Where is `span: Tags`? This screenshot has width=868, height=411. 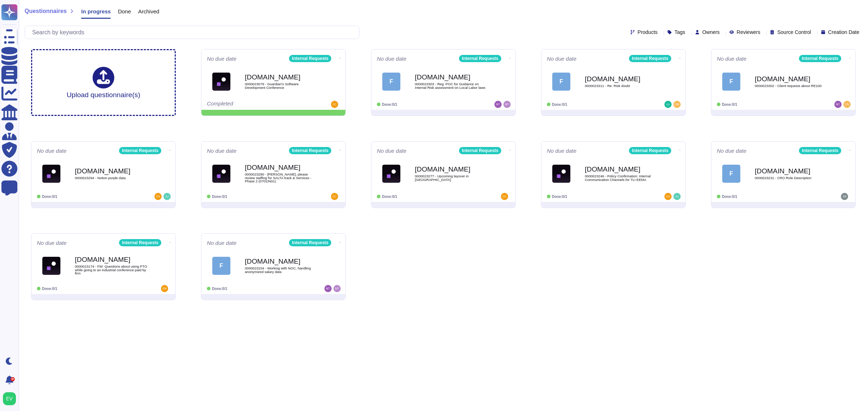 span: Tags is located at coordinates (680, 32).